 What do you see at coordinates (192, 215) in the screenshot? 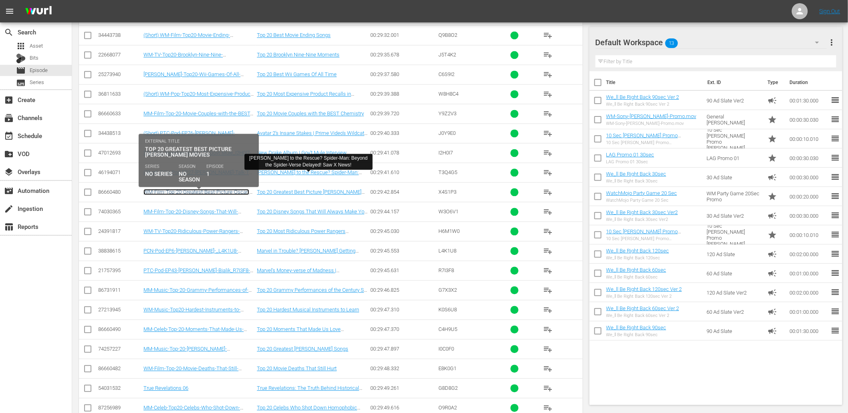
I see `a: MM-Film-Top-20-Disney-Songs-That-Will-Always-Make-You-Smile_W3O6V1` at bounding box center [192, 215].